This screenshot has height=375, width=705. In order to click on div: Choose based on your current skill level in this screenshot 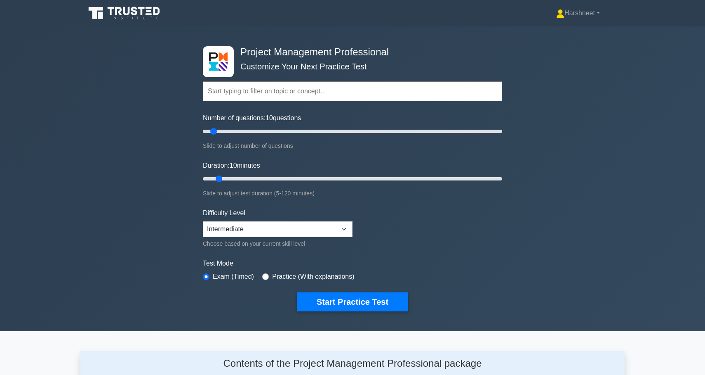, I will do `click(278, 243)`.